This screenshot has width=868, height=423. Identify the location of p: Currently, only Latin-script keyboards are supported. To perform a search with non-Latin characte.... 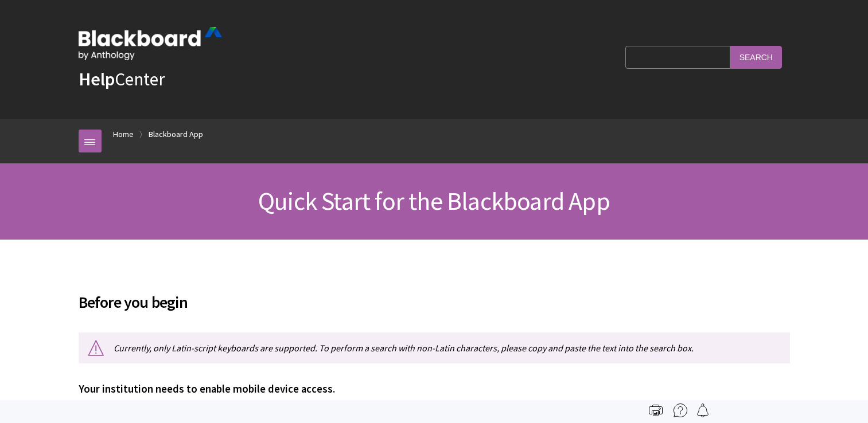
(434, 348).